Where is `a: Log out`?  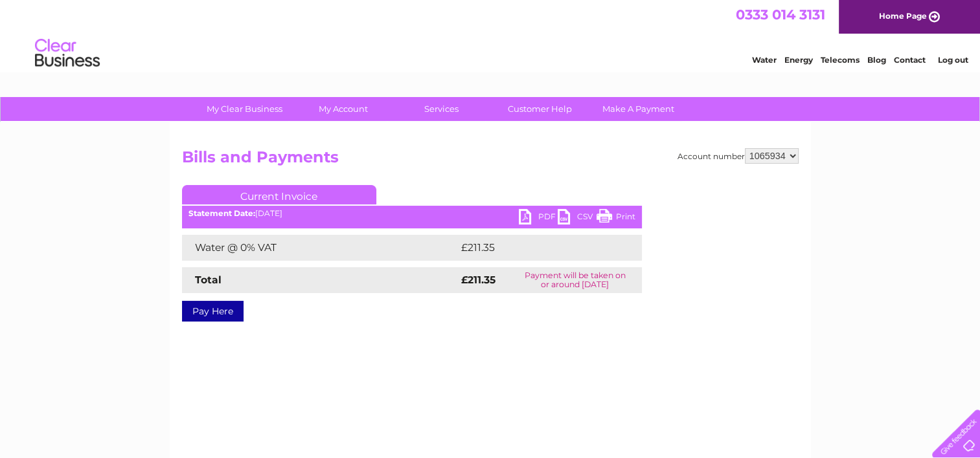
a: Log out is located at coordinates (953, 60).